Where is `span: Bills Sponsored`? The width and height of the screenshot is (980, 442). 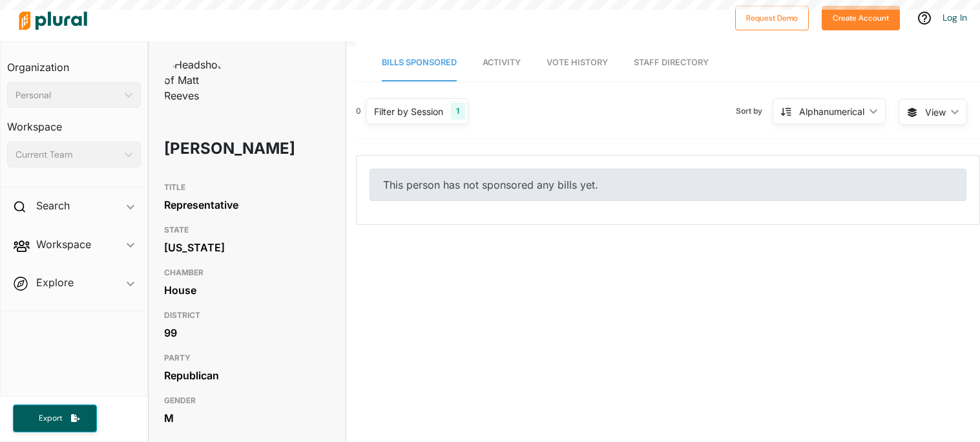 span: Bills Sponsored is located at coordinates (419, 62).